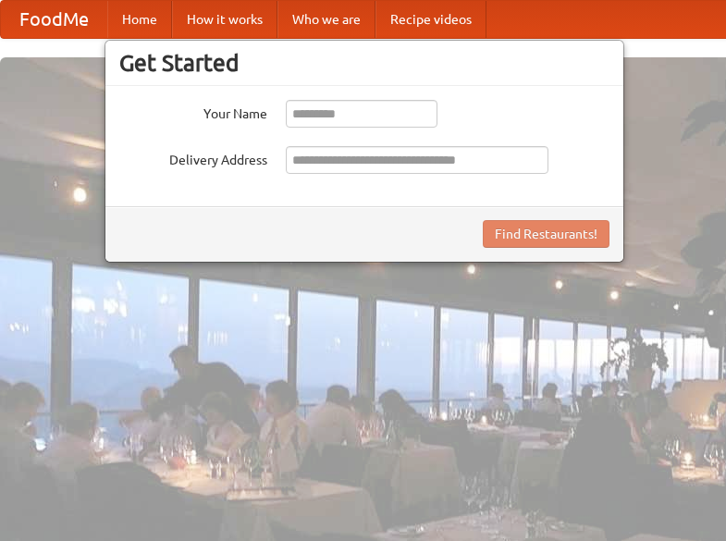 Image resolution: width=726 pixels, height=541 pixels. I want to click on a: How it works, so click(225, 19).